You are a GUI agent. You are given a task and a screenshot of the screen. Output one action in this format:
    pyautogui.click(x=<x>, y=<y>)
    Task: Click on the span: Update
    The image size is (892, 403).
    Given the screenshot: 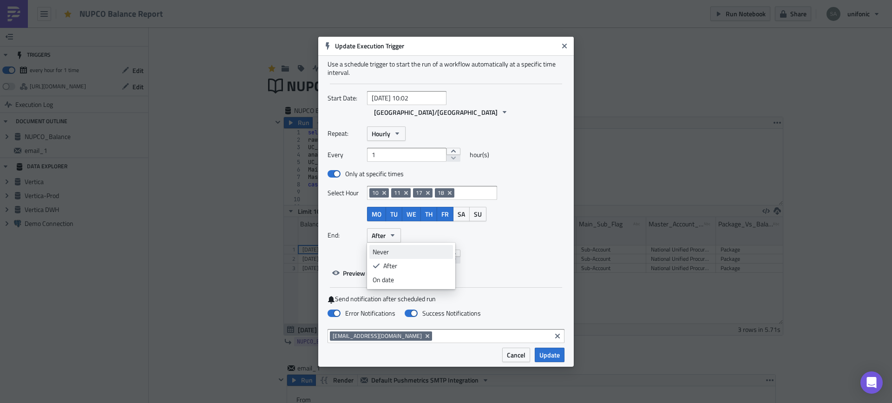 What is the action you would take?
    pyautogui.click(x=550, y=355)
    